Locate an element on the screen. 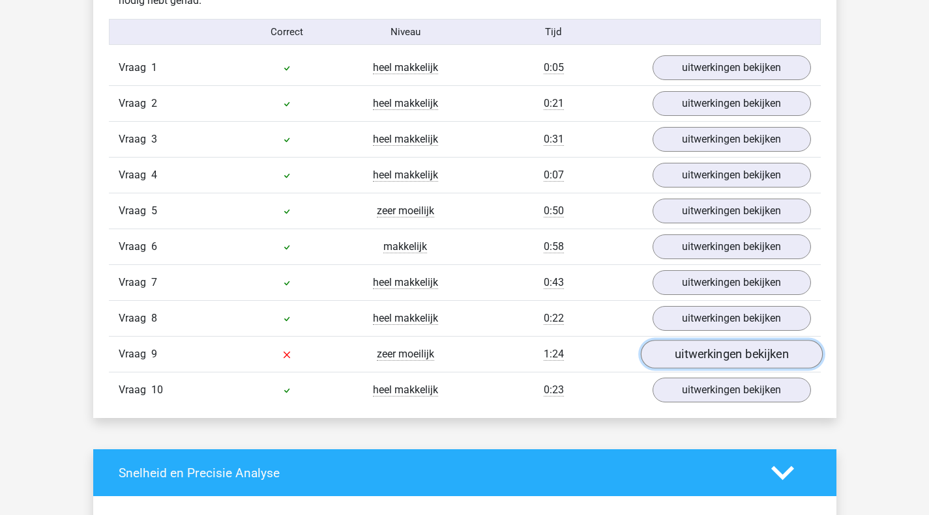 The image size is (929, 515). span: 3 is located at coordinates (154, 139).